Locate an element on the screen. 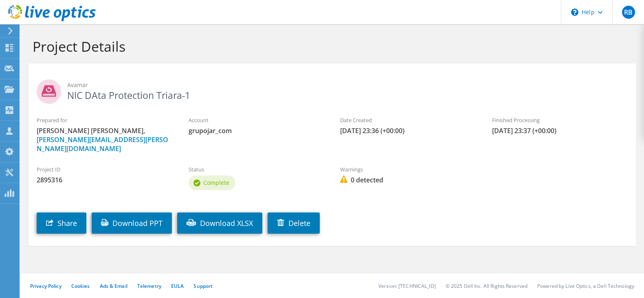 The width and height of the screenshot is (644, 298). label: Warnings is located at coordinates (407, 169).